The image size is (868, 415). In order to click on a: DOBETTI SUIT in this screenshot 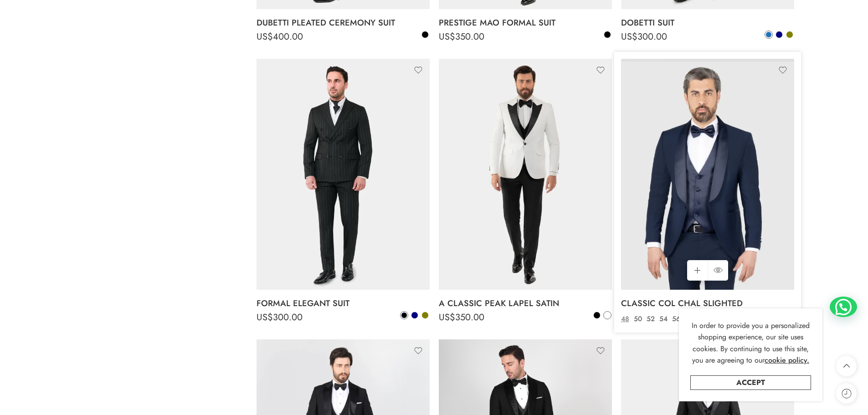, I will do `click(708, 23)`.